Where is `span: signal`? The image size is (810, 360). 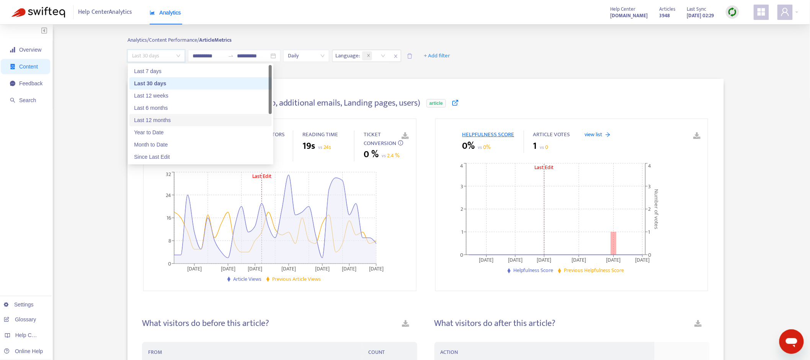
span: signal is located at coordinates (13, 50).